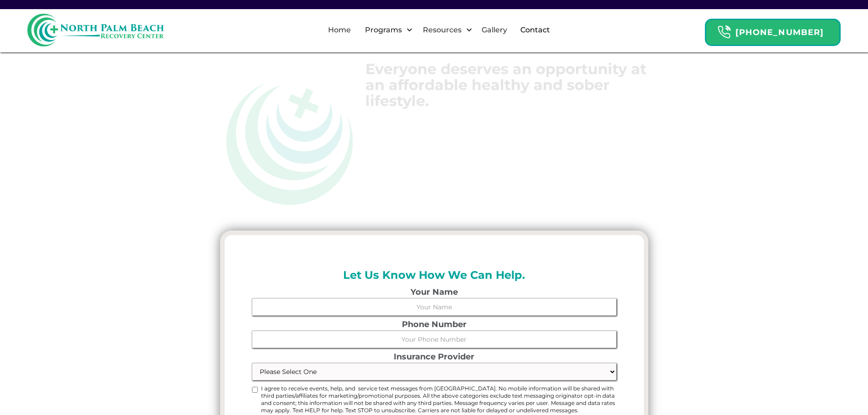  What do you see at coordinates (434, 324) in the screenshot?
I see `label: Phone Number` at bounding box center [434, 324].